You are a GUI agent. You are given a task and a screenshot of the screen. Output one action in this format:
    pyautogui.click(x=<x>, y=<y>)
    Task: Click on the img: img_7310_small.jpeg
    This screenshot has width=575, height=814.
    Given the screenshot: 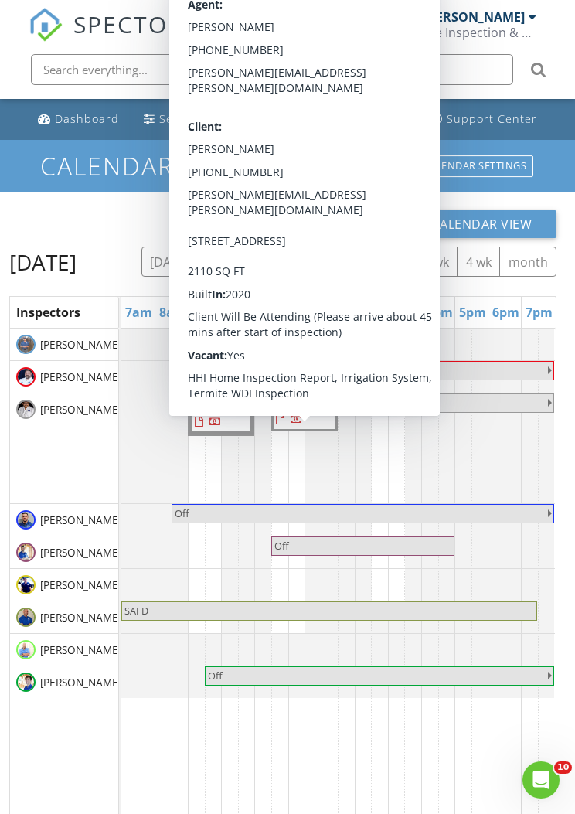 What is the action you would take?
    pyautogui.click(x=26, y=584)
    